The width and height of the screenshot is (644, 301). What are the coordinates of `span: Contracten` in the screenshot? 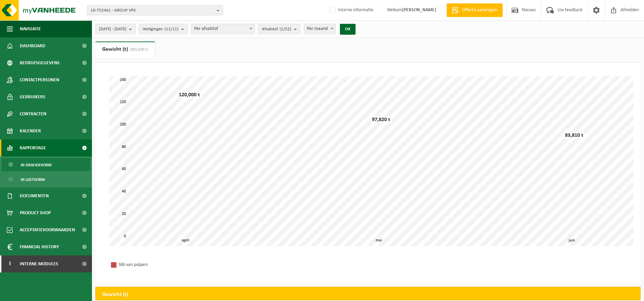 It's located at (33, 114).